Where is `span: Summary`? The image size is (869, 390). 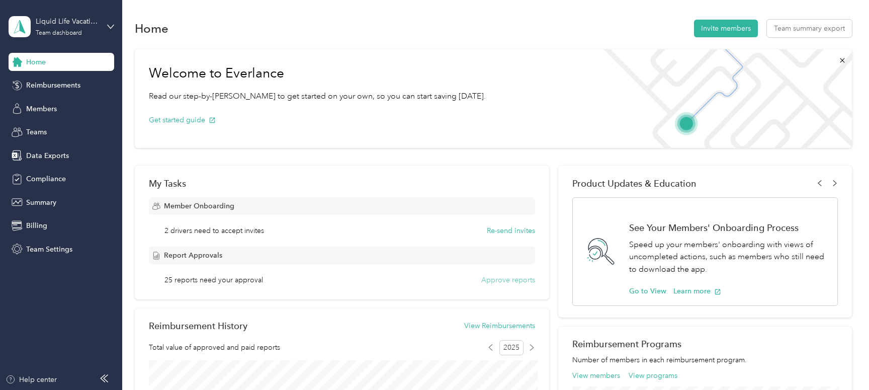 span: Summary is located at coordinates (41, 202).